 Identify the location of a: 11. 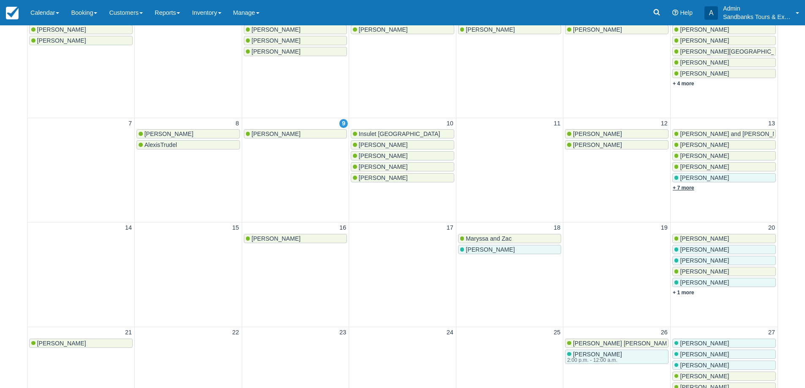
(557, 124).